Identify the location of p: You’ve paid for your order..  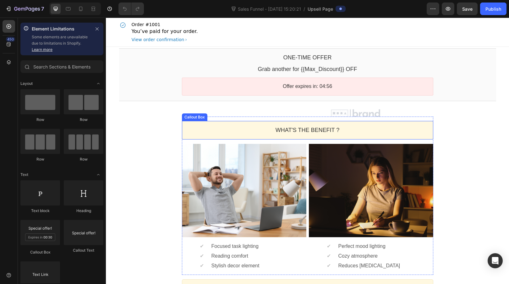
(59, 14).